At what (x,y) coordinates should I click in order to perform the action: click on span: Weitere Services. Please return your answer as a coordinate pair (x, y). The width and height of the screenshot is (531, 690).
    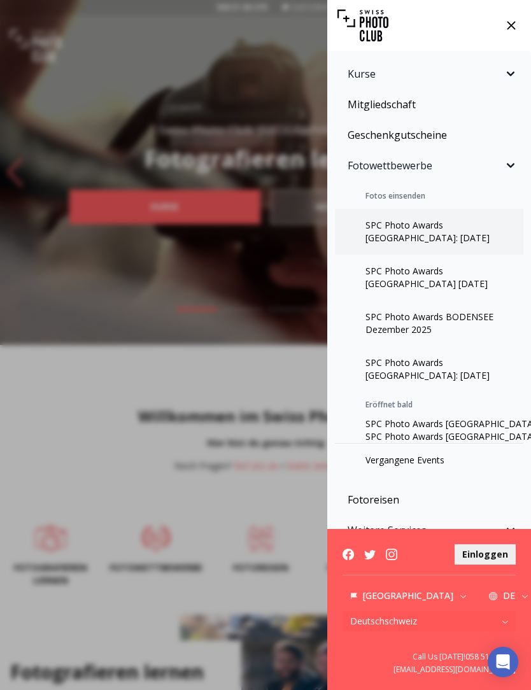
    Looking at the image, I should click on (425, 530).